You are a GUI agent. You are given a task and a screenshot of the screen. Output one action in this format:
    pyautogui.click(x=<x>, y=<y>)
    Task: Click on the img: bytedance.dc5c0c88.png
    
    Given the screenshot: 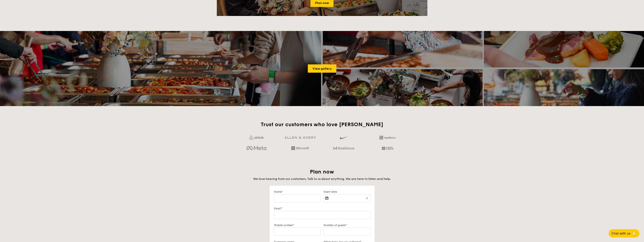 What is the action you would take?
    pyautogui.click(x=343, y=148)
    